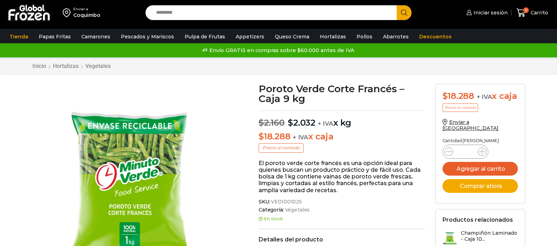 This screenshot has width=557, height=246. I want to click on a: Appetizers, so click(250, 37).